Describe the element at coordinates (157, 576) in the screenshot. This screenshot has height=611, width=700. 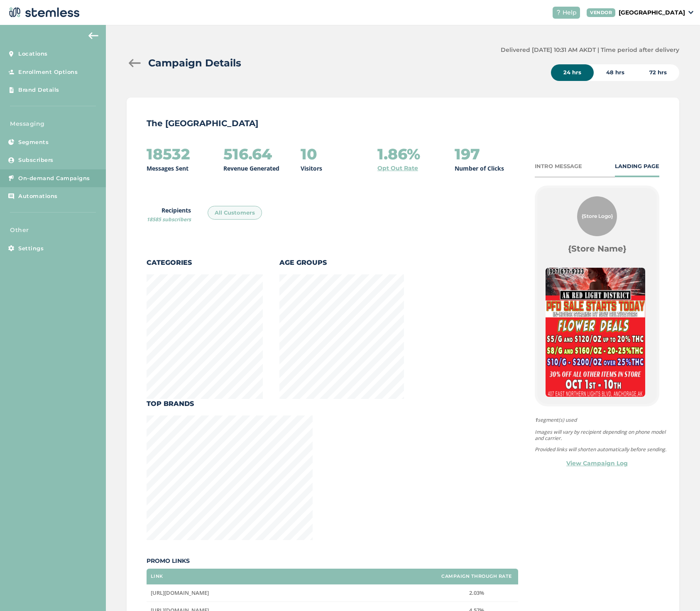
I see `label: Link` at that location.